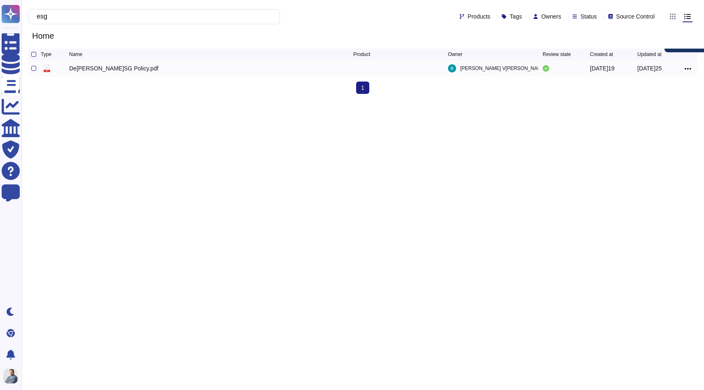 The height and width of the screenshot is (390, 704). Describe the element at coordinates (13, 376) in the screenshot. I see `button: user` at that location.